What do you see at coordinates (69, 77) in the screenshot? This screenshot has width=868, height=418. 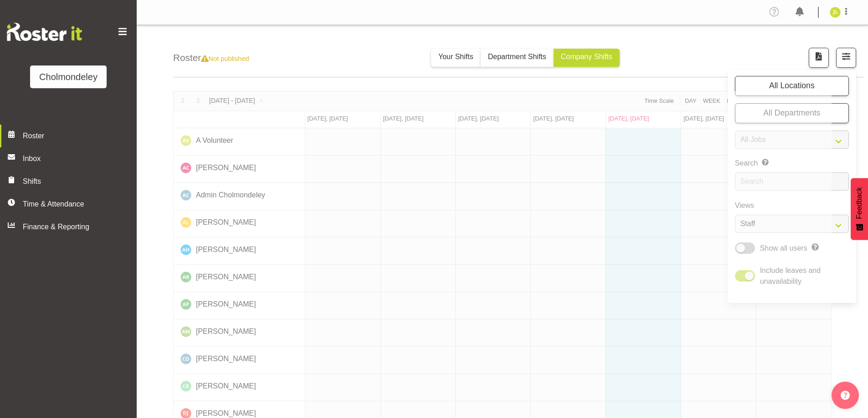 I see `div: Cholmondeley` at bounding box center [69, 77].